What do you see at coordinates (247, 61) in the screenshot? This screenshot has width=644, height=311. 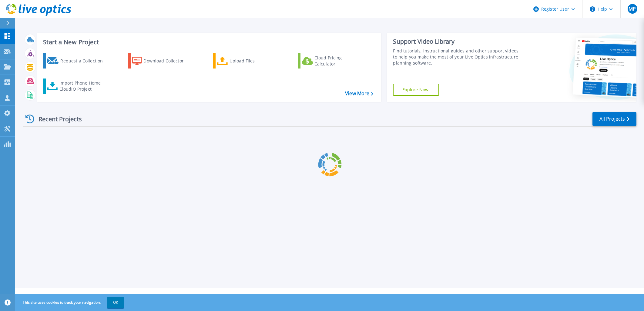 I see `a: Upload Files` at bounding box center [247, 61].